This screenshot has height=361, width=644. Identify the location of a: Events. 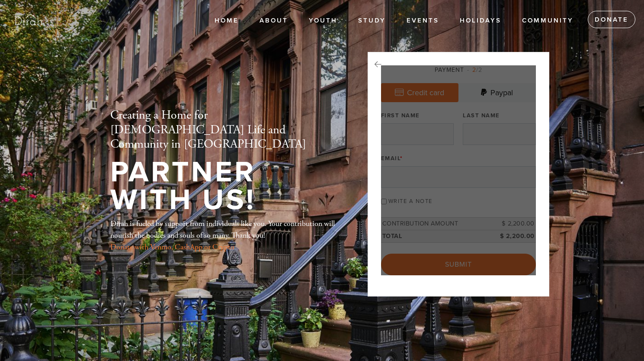
(423, 21).